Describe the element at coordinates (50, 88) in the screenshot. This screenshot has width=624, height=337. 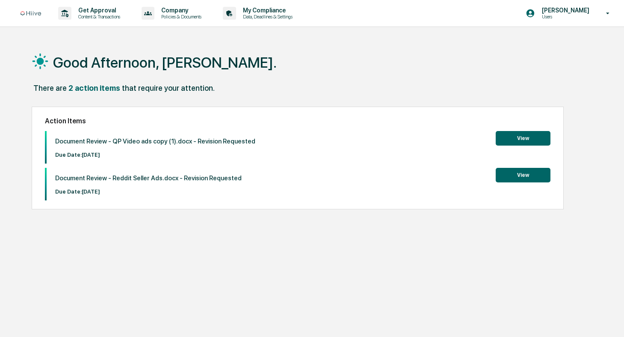
I see `div: There are` at that location.